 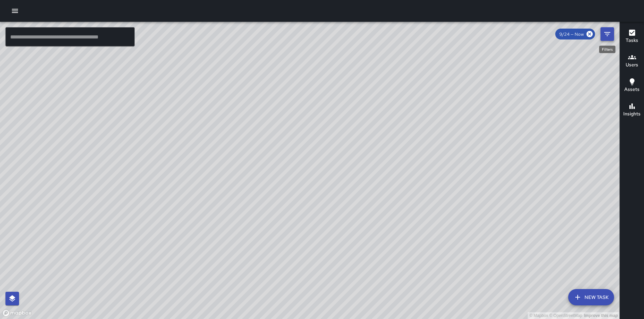 What do you see at coordinates (632, 65) in the screenshot?
I see `h6: Users` at bounding box center [632, 65].